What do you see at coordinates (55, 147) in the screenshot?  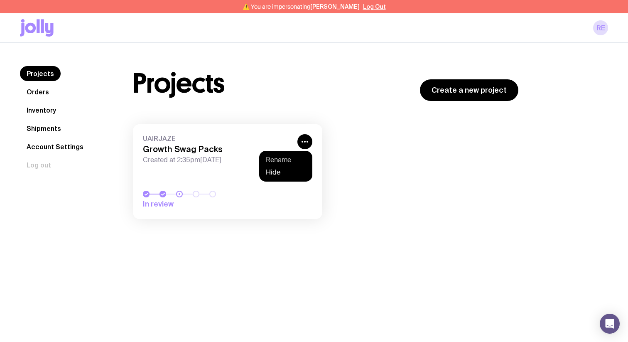 I see `a: Account Settings` at bounding box center [55, 147].